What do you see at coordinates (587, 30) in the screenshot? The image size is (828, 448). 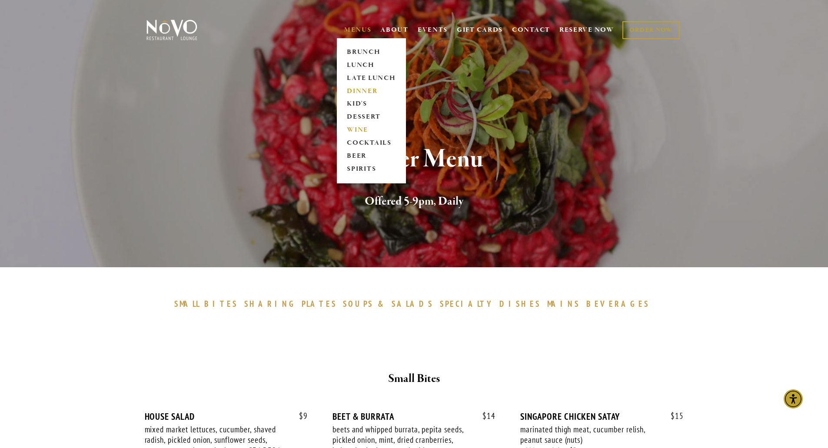 I see `a: RESERVE NOW` at bounding box center [587, 30].